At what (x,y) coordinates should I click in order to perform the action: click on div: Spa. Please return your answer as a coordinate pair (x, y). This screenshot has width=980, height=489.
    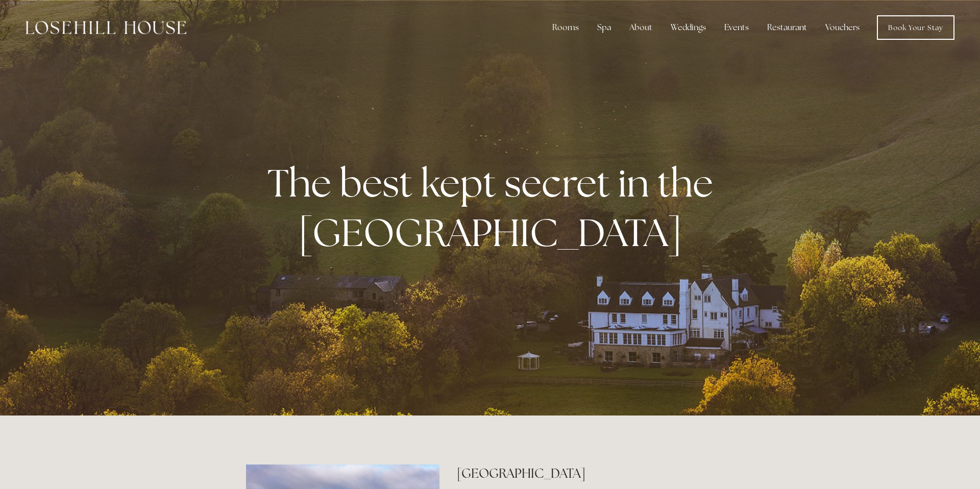
    Looking at the image, I should click on (604, 27).